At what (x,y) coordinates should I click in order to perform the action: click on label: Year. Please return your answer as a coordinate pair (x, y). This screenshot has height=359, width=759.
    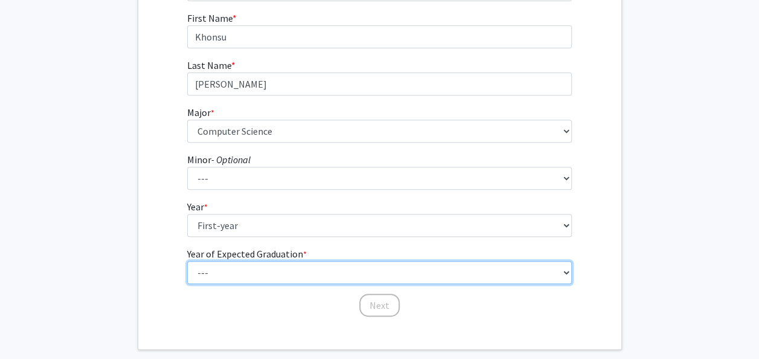
    Looking at the image, I should click on (198, 207).